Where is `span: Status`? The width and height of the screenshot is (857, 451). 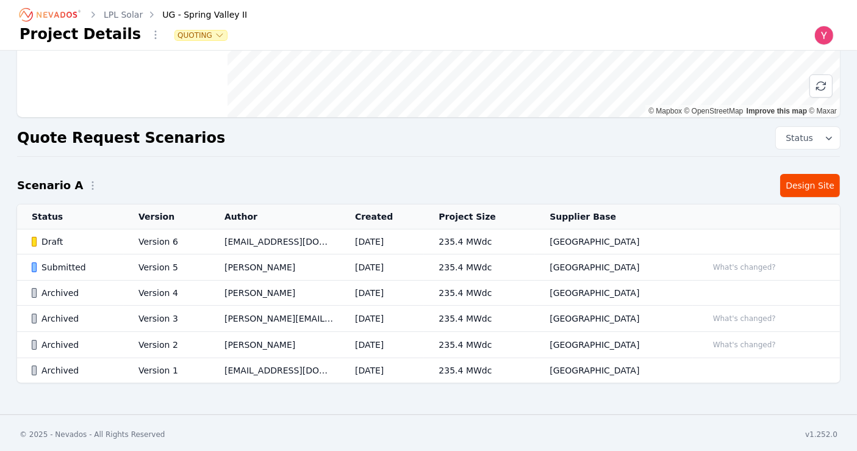
span: Status is located at coordinates (796, 138).